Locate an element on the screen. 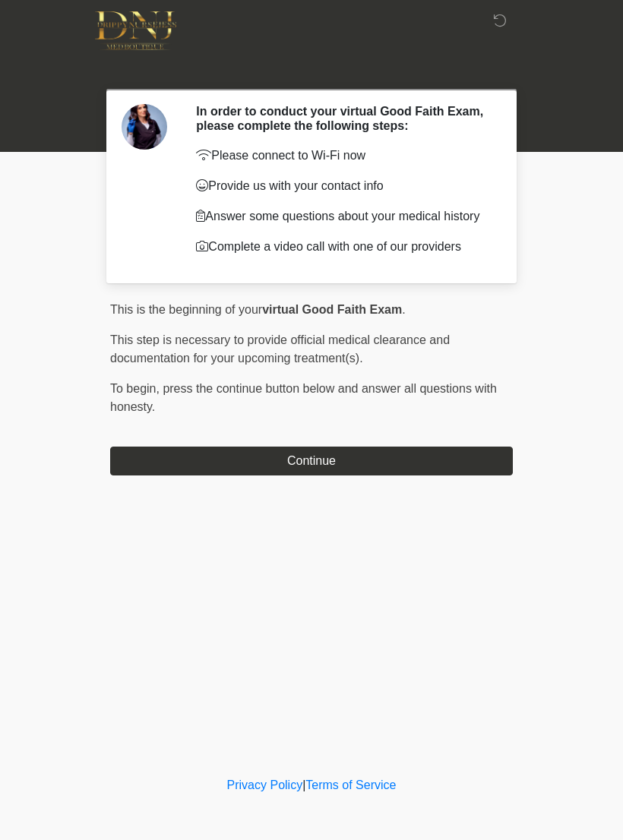 Image resolution: width=623 pixels, height=840 pixels. span: This step is necessary to provide official medical clearance and documentation for your upcoming ... is located at coordinates (279, 348).